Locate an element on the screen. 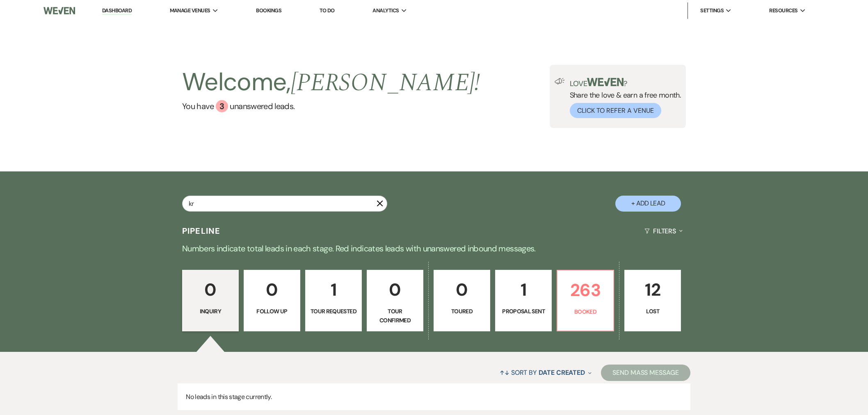 The width and height of the screenshot is (868, 415). a: 1Tour Requested is located at coordinates (334, 301).